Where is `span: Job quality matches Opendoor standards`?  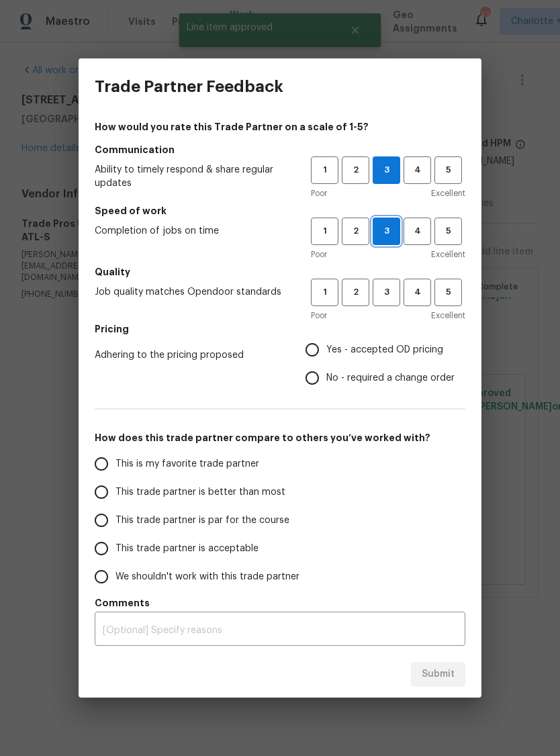 span: Job quality matches Opendoor standards is located at coordinates (192, 292).